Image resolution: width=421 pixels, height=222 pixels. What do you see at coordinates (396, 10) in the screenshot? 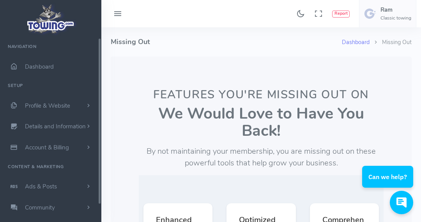
I see `h5: Ram` at bounding box center [396, 10].